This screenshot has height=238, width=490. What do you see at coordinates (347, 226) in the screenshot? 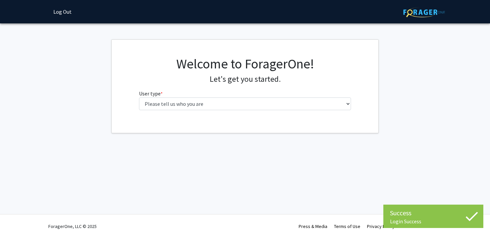
I see `a: Terms of Use` at bounding box center [347, 226].